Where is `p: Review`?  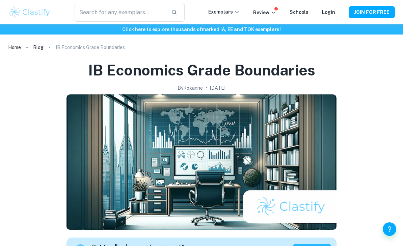 p: Review is located at coordinates (265, 12).